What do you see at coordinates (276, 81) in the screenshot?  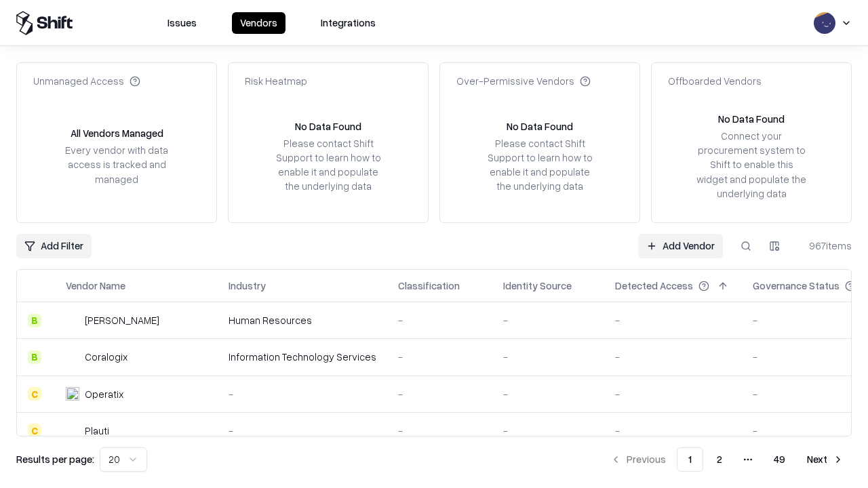 I see `div: Risk Heatmap` at bounding box center [276, 81].